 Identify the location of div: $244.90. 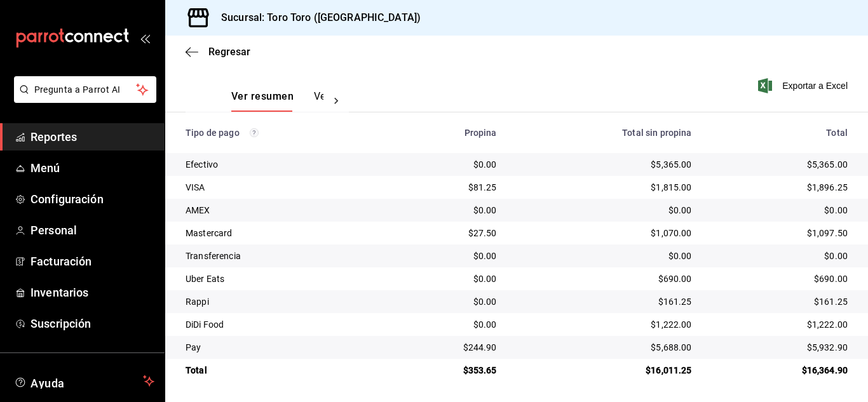
(448, 348).